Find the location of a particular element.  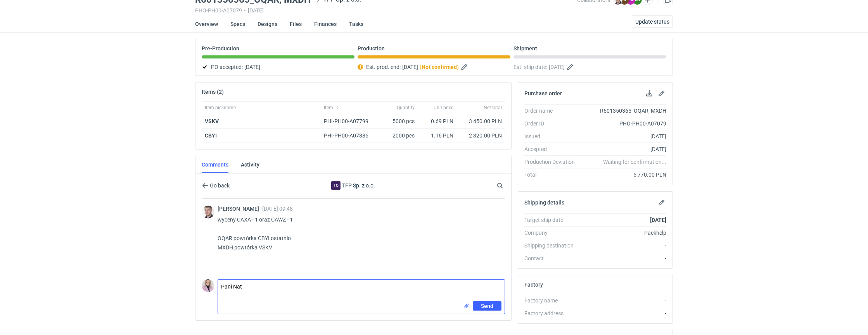

a: Finances is located at coordinates (326, 24).